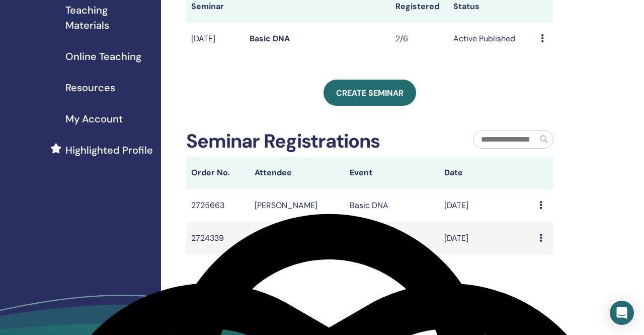  What do you see at coordinates (297, 173) in the screenshot?
I see `th: Attendee` at bounding box center [297, 173].